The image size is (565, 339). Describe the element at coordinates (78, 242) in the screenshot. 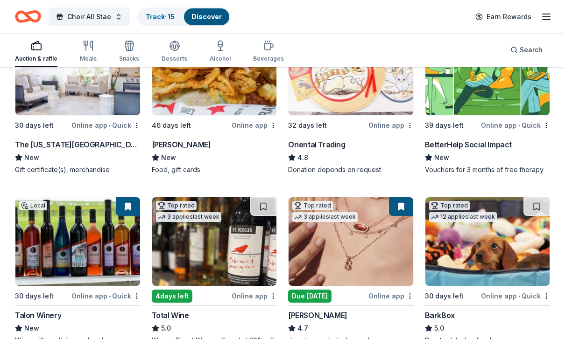

I see `img: Image for Talon Winery` at that location.